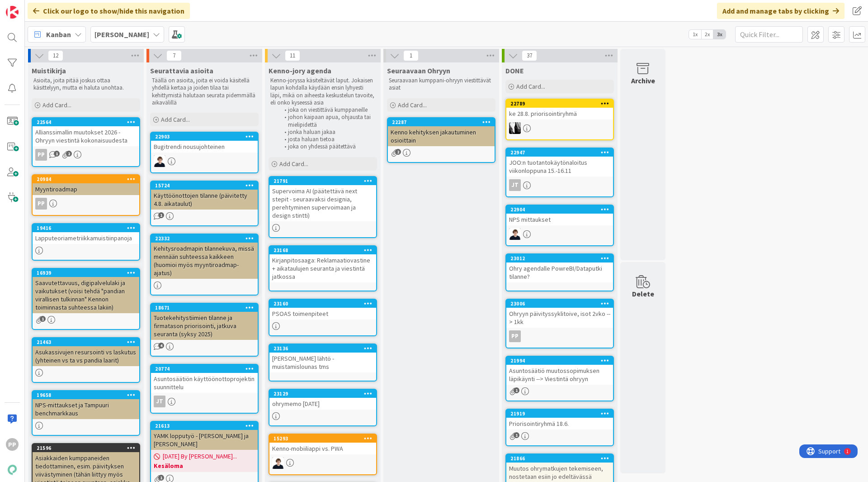 The image size is (868, 482). What do you see at coordinates (515, 70) in the screenshot?
I see `span: DONE` at bounding box center [515, 70].